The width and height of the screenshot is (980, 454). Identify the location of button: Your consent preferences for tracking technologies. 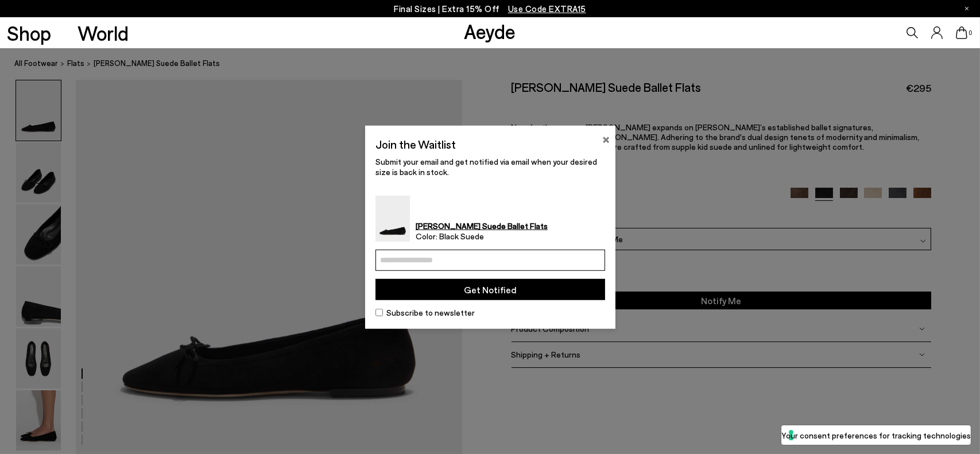
(877, 435).